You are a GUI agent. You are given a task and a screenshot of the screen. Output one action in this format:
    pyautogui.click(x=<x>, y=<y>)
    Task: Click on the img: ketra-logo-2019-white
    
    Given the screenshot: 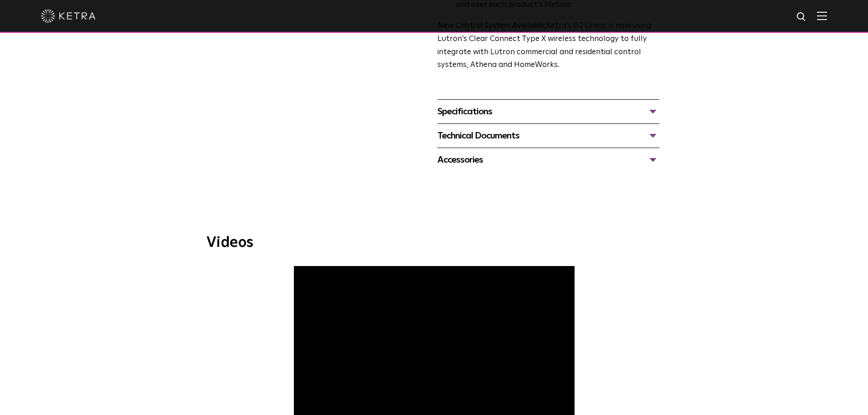 What is the action you would take?
    pyautogui.click(x=69, y=16)
    